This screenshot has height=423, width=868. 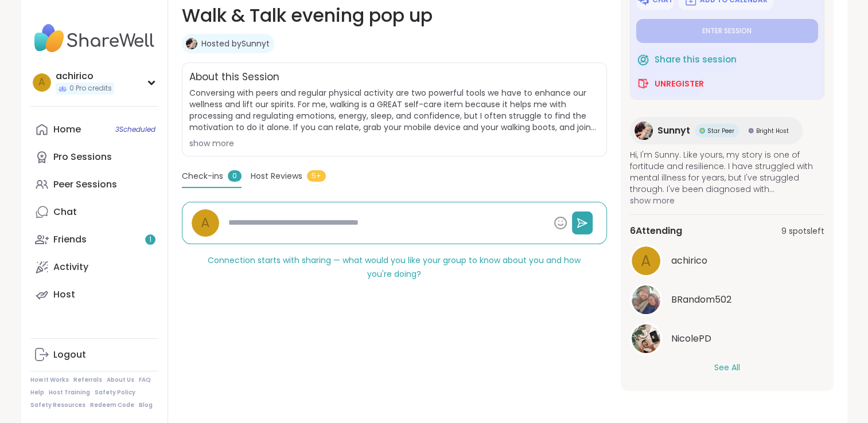 What do you see at coordinates (94, 184) in the screenshot?
I see `a: Peer Sessions` at bounding box center [94, 184].